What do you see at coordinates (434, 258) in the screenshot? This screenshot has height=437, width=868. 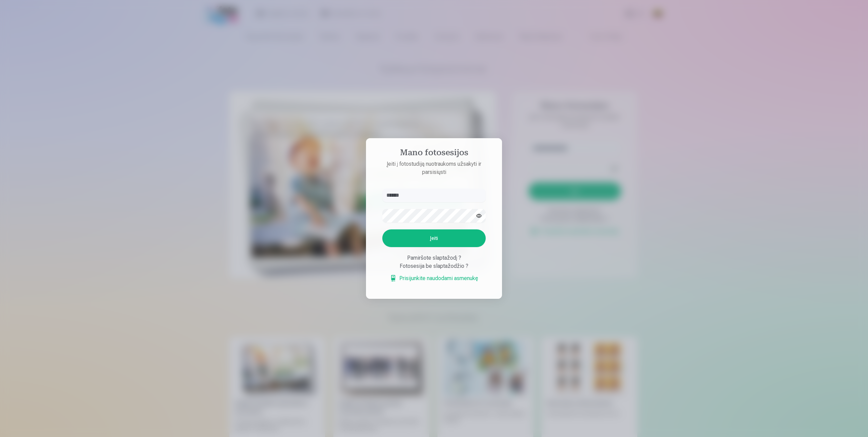 I see `div: Pamiršote slaptažodį ?` at bounding box center [434, 258].